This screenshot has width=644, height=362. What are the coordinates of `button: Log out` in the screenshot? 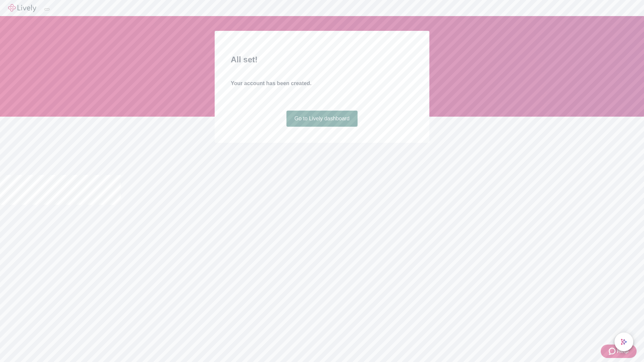 It's located at (47, 9).